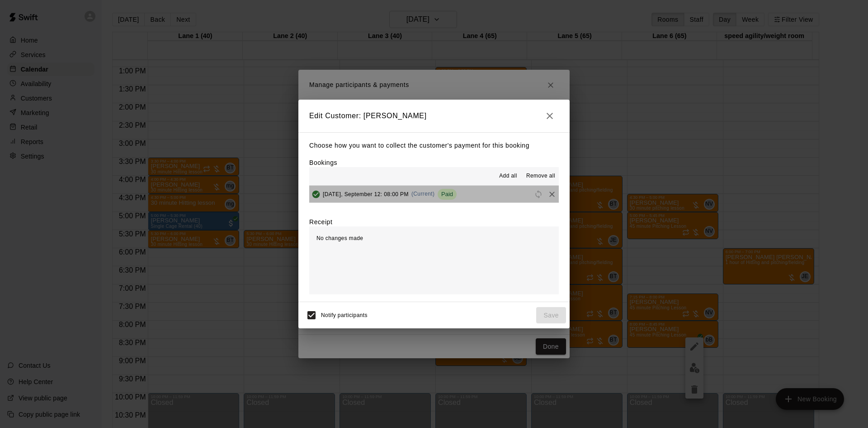  Describe the element at coordinates (538, 193) in the screenshot. I see `span: Reschedule` at that location.